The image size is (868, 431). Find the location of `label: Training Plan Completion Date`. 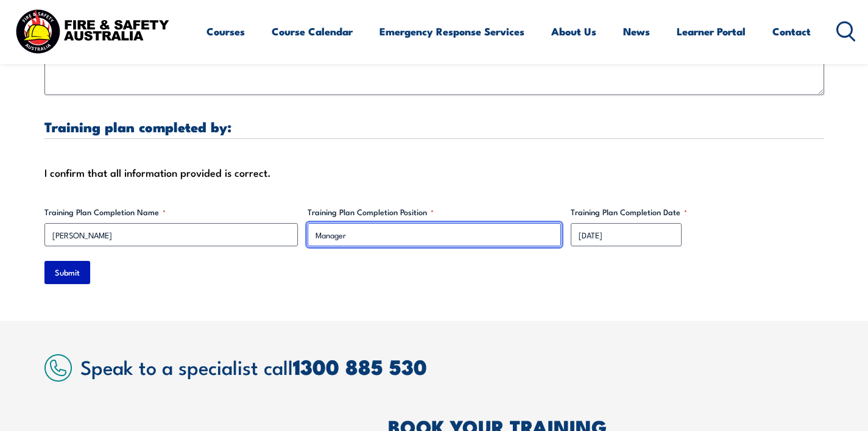

label: Training Plan Completion Date is located at coordinates (697, 212).